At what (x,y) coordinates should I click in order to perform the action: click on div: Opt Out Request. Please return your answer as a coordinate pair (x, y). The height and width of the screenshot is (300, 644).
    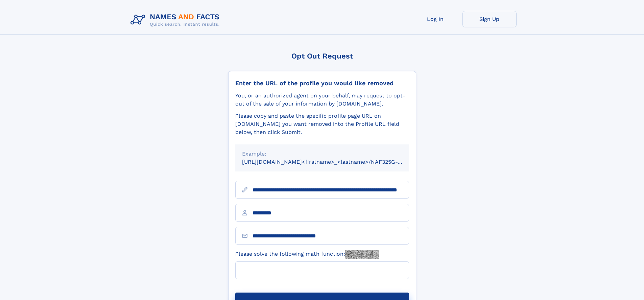
    Looking at the image, I should click on (322, 56).